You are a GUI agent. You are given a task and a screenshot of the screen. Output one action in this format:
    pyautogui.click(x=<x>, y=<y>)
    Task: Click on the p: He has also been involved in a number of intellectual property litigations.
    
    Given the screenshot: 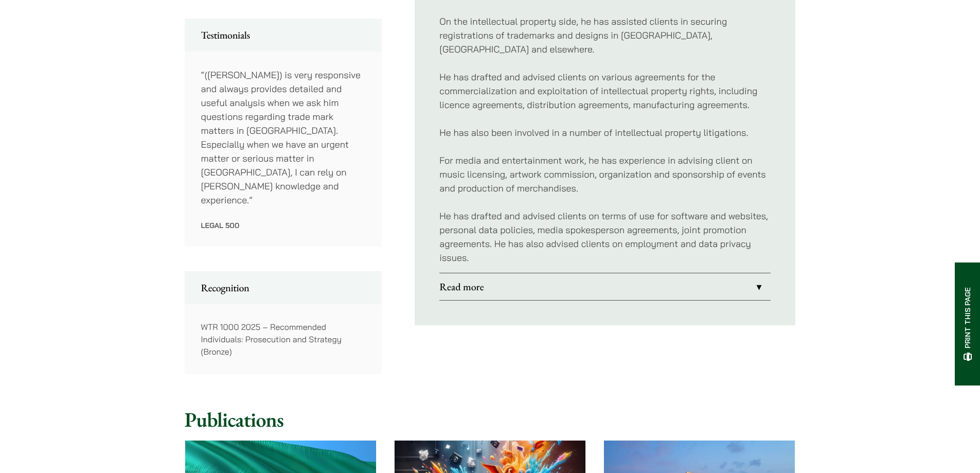 What is the action you would take?
    pyautogui.click(x=605, y=133)
    